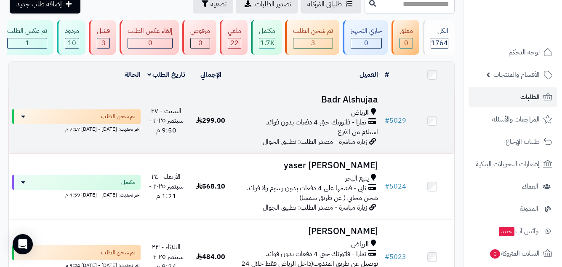  I want to click on span: لوحة التحكم, so click(524, 52).